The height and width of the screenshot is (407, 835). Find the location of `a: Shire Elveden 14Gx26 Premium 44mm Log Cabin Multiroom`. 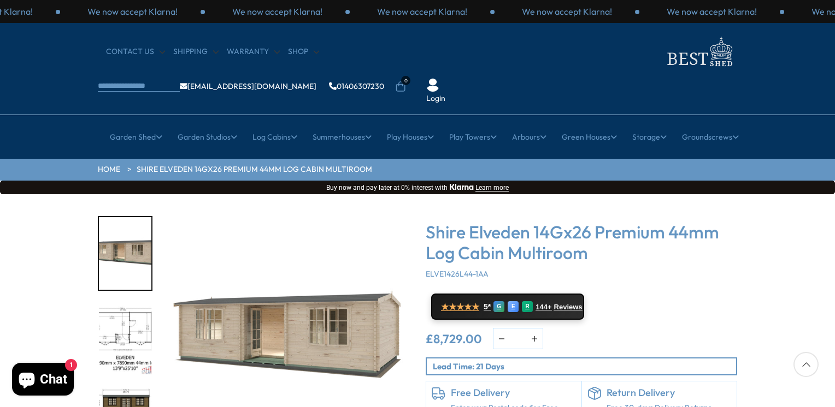

a: Shire Elveden 14Gx26 Premium 44mm Log Cabin Multiroom is located at coordinates (254, 170).